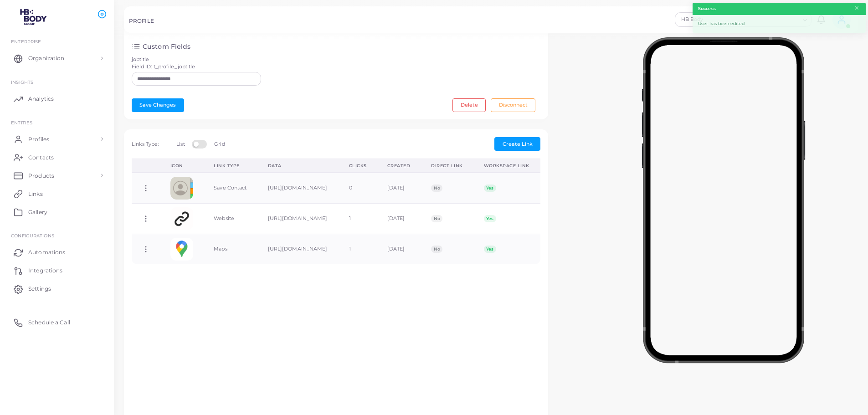 Image resolution: width=868 pixels, height=415 pixels. I want to click on img: googlemaps.png, so click(182, 249).